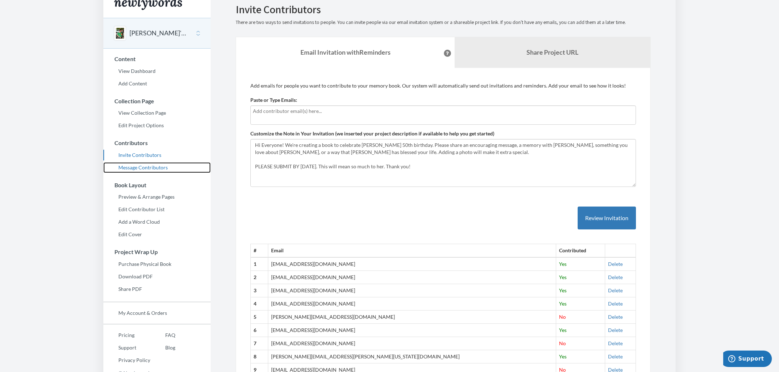 The width and height of the screenshot is (779, 372). I want to click on a: Add Content, so click(157, 84).